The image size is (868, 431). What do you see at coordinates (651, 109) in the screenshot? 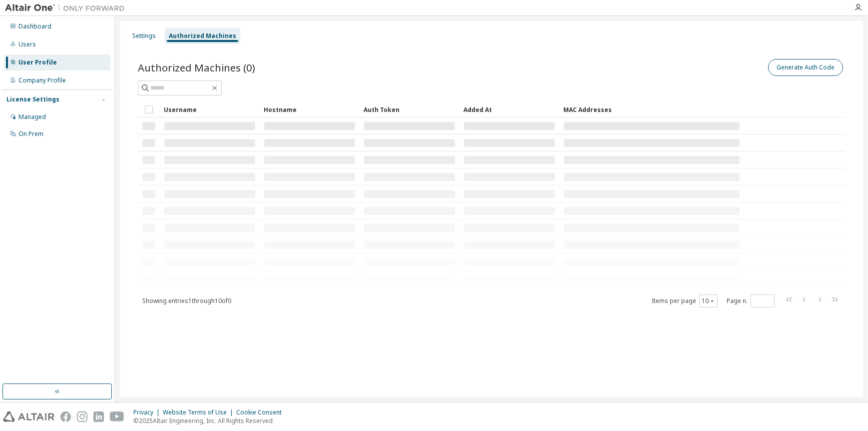
I see `div: MAC Addresses` at bounding box center [651, 109].